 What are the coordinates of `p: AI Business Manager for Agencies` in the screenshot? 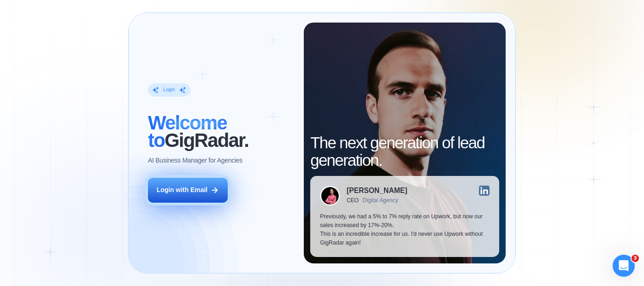 It's located at (195, 160).